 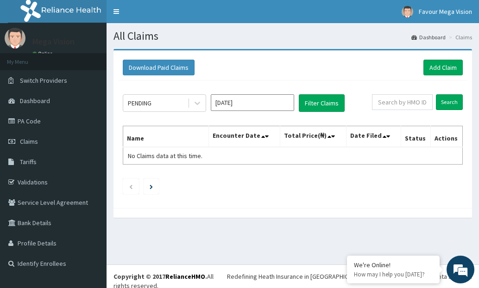 I want to click on span: Dashboard, so click(x=35, y=101).